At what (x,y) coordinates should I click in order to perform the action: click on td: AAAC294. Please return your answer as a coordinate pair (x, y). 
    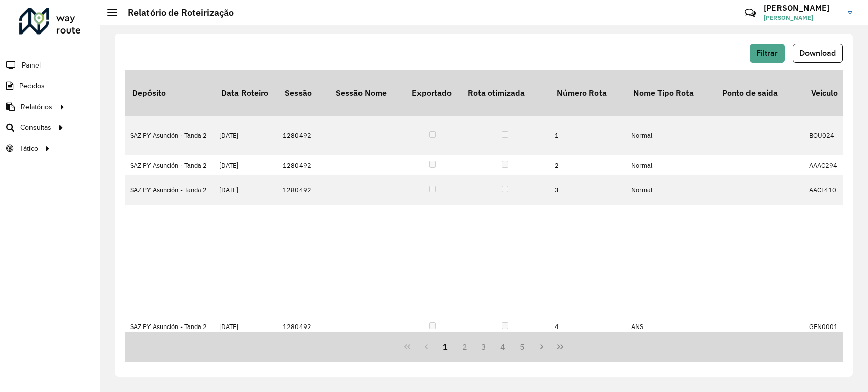
    Looking at the image, I should click on (830, 165).